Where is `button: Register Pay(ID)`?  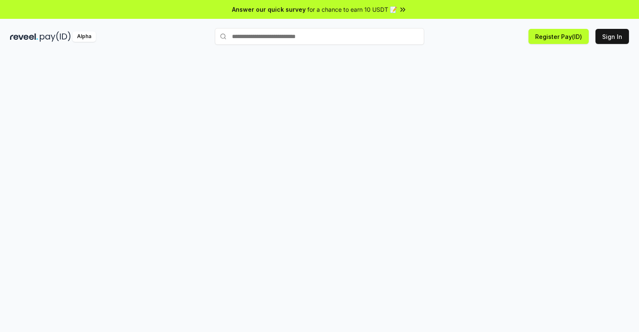 button: Register Pay(ID) is located at coordinates (558, 36).